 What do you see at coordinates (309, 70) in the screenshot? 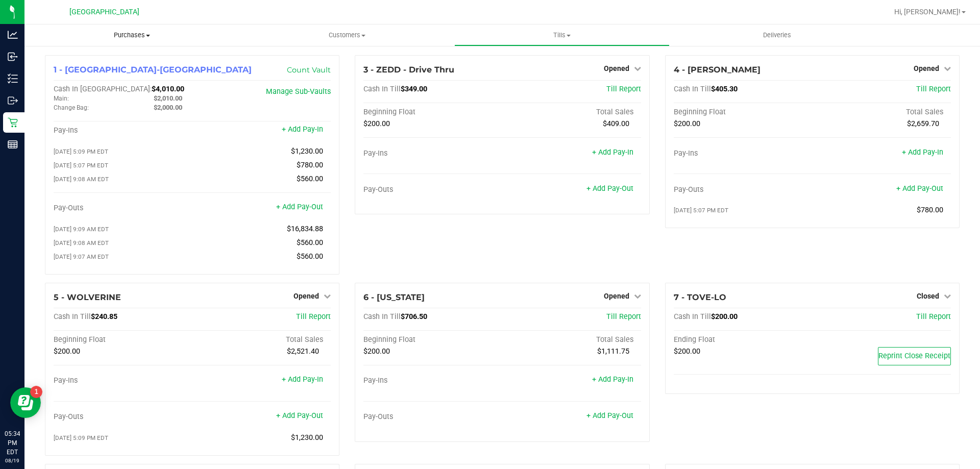
I see `a: Count Vault` at bounding box center [309, 70].